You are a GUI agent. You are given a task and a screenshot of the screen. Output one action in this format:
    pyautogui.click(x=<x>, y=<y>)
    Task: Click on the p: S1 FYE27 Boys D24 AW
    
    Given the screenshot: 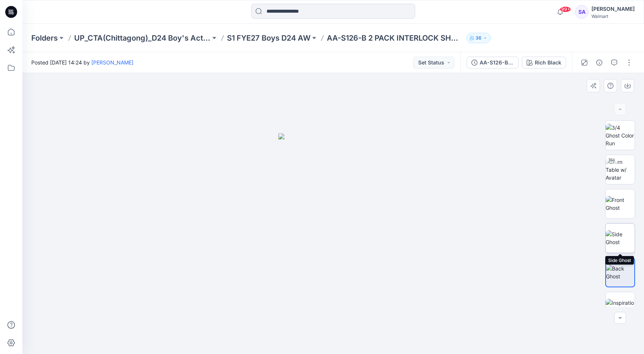 What is the action you would take?
    pyautogui.click(x=269, y=38)
    